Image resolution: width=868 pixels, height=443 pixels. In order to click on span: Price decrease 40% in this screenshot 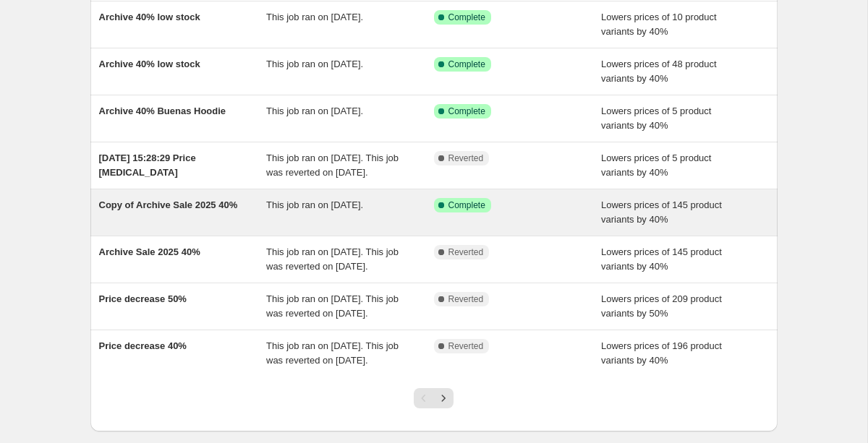, I will do `click(142, 345)`.